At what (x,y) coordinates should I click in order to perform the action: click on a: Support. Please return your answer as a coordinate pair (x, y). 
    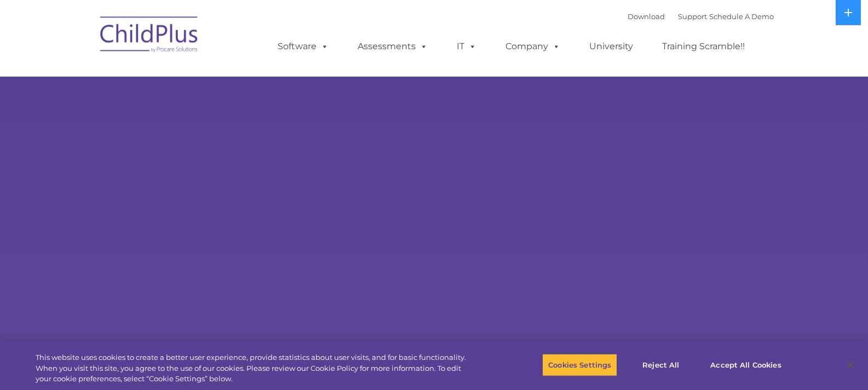
    Looking at the image, I should click on (692, 17).